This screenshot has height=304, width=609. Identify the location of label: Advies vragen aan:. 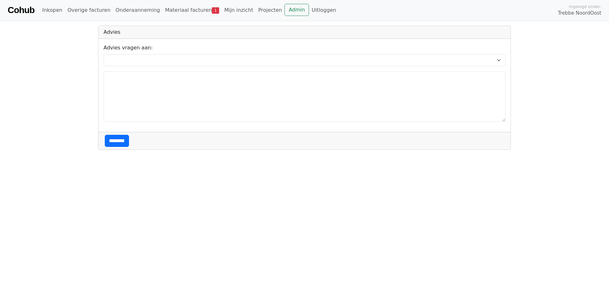
(128, 48).